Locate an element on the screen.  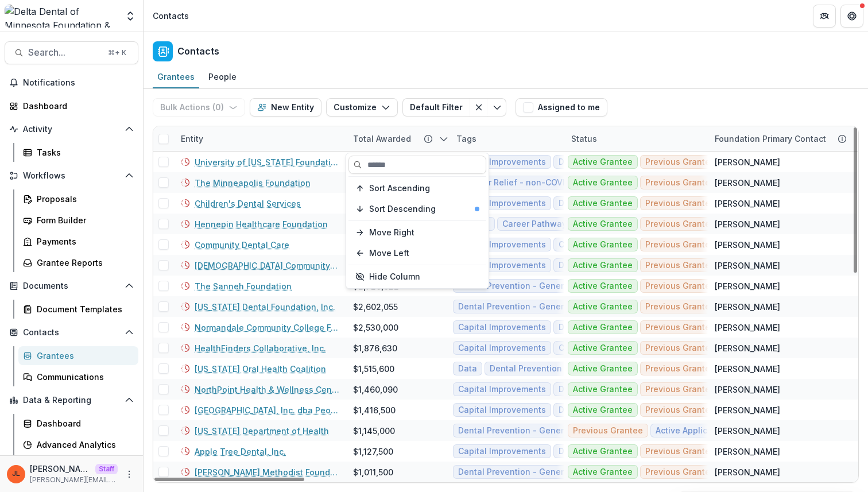
button: Default Filter is located at coordinates (436, 107).